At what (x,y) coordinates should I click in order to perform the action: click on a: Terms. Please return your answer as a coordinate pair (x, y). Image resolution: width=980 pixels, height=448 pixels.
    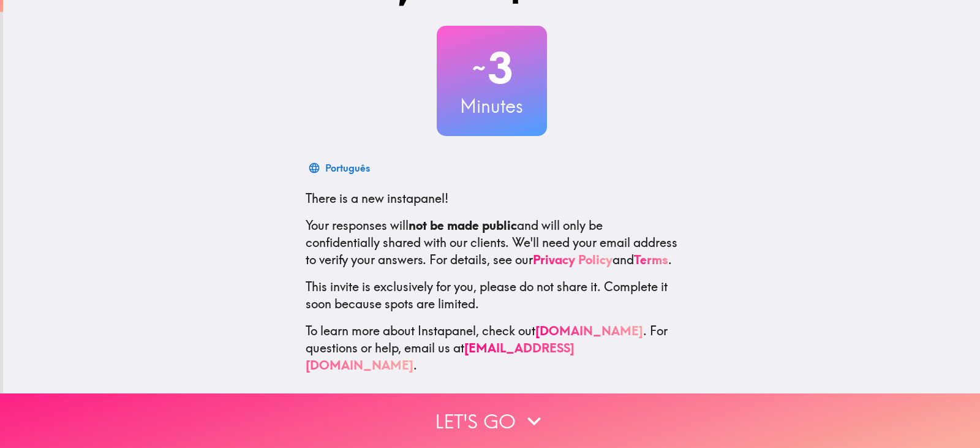
    Looking at the image, I should click on (651, 259).